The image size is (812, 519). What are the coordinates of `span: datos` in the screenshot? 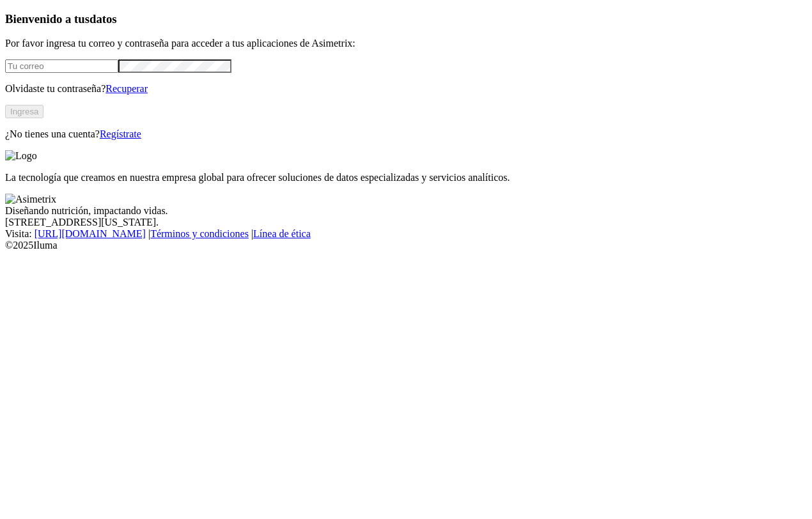 It's located at (103, 19).